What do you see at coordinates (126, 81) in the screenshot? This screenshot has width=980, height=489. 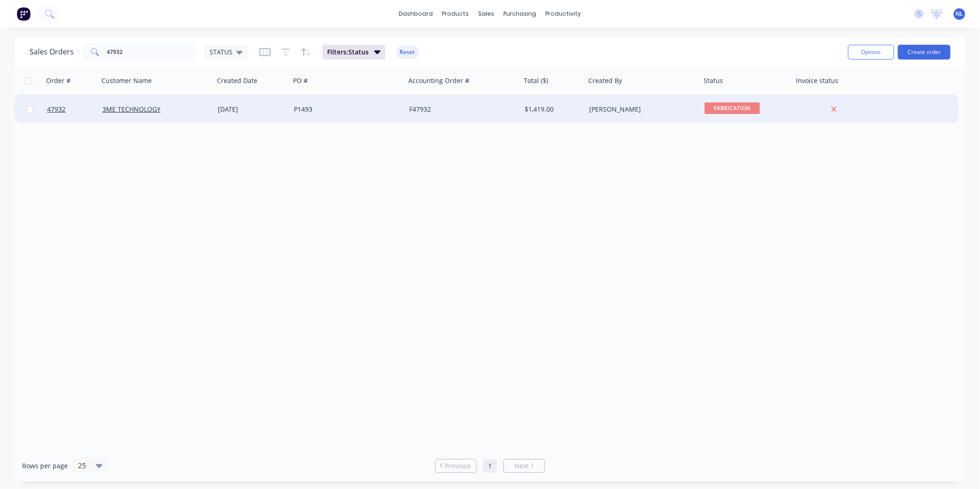 I see `div: Customer Name` at bounding box center [126, 81].